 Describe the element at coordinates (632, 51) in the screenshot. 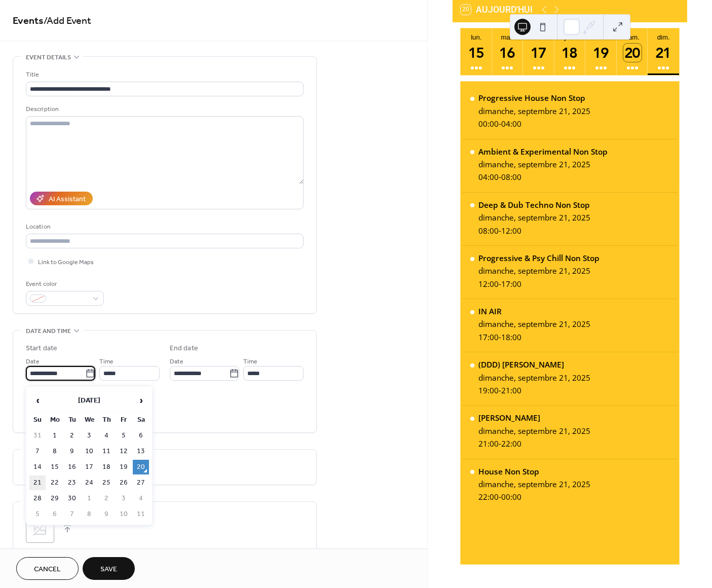

I see `button: sam.20` at that location.